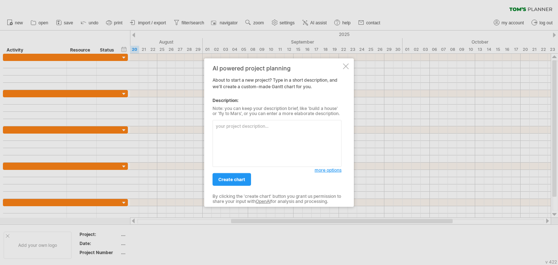  I want to click on a: more options, so click(328, 170).